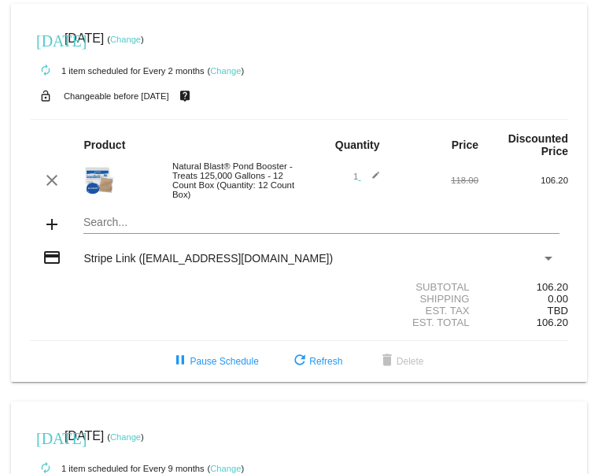  Describe the element at coordinates (367, 176) in the screenshot. I see `span: 1` at that location.